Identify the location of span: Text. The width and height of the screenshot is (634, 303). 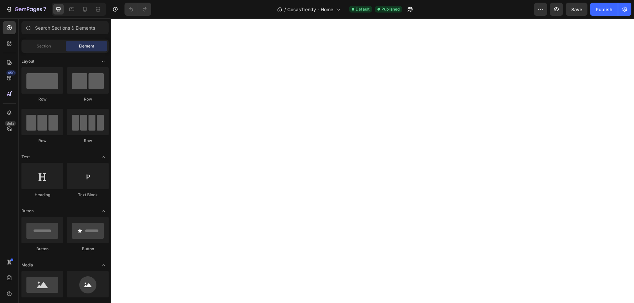
(25, 157).